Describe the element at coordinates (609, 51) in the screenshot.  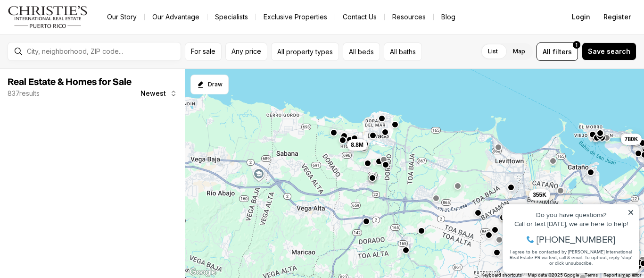
I see `span: Save search` at that location.